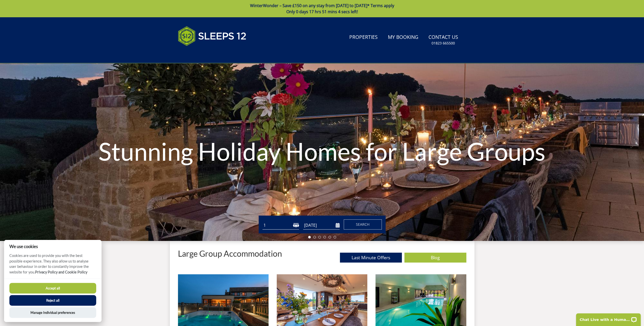 The width and height of the screenshot is (644, 326). What do you see at coordinates (322, 12) in the screenshot?
I see `span: Only 0 days 17 hrs 51 mins 4 secs left!` at bounding box center [322, 12].